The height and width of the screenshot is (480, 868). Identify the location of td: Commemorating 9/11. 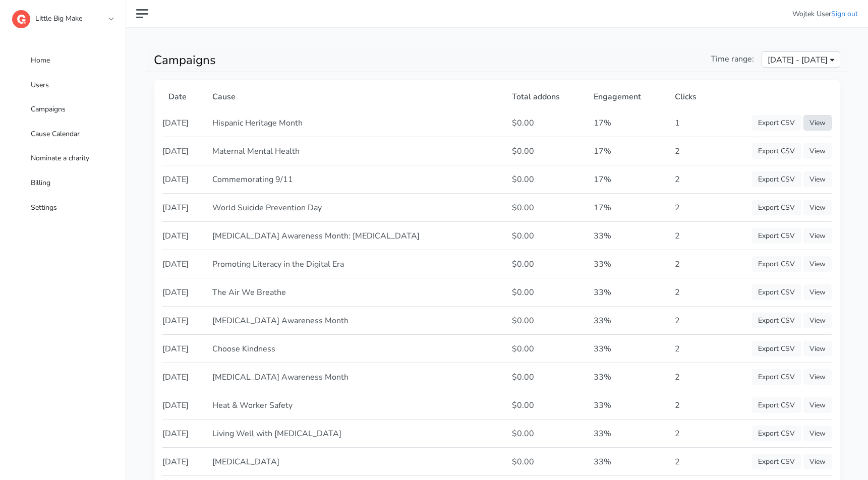
(356, 179).